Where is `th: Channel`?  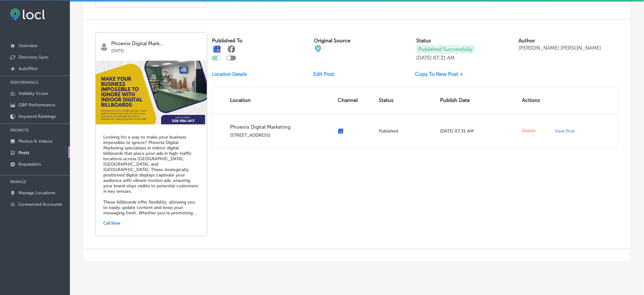
th: Channel is located at coordinates (355, 100).